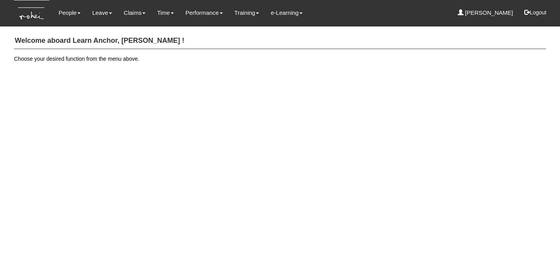 Image resolution: width=560 pixels, height=269 pixels. What do you see at coordinates (287, 13) in the screenshot?
I see `a: e-Learning` at bounding box center [287, 13].